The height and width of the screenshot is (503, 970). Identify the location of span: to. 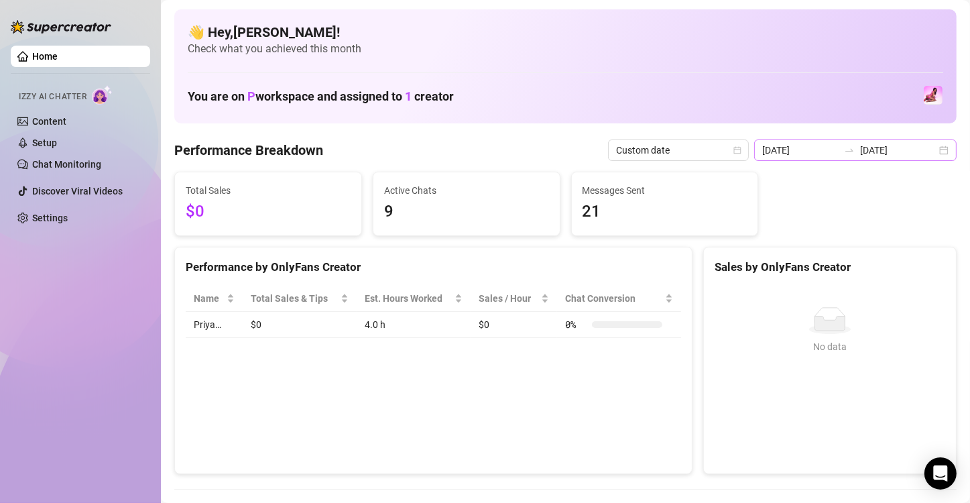
(850, 150).